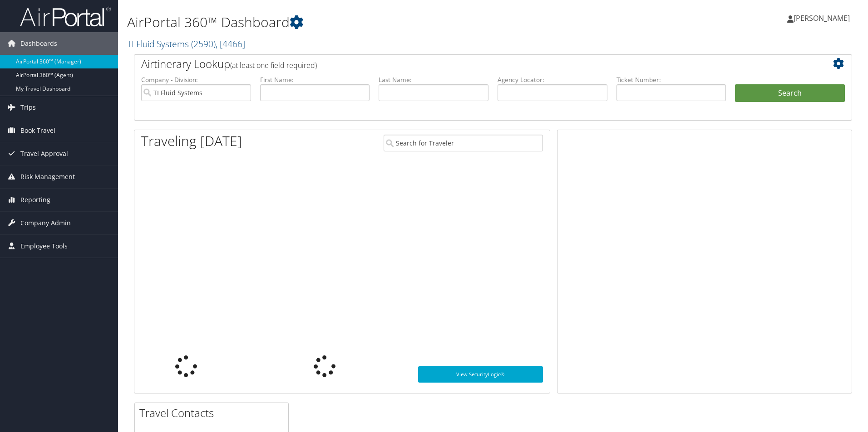 Image resolution: width=868 pixels, height=432 pixels. Describe the element at coordinates (315, 80) in the screenshot. I see `label: First Name:` at that location.